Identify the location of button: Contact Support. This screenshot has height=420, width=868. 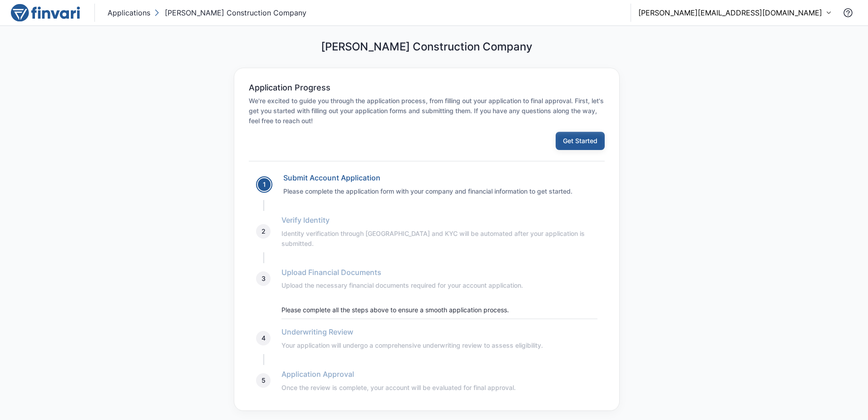
(848, 13).